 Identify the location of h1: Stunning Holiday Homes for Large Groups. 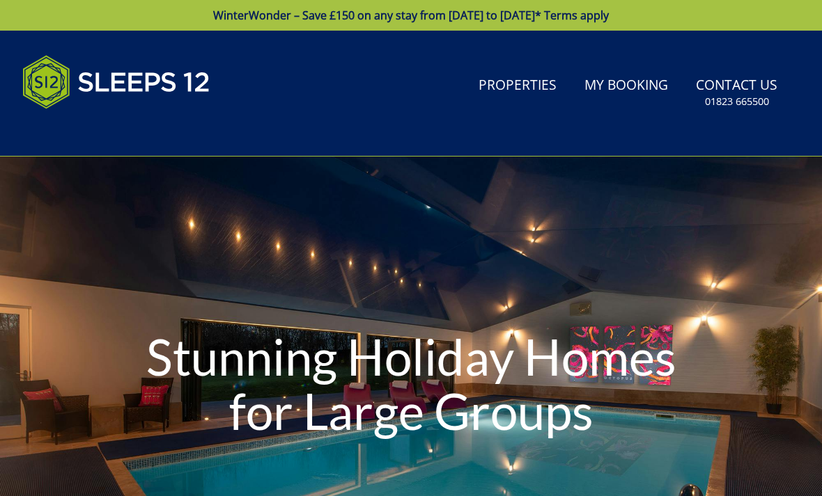
(411, 384).